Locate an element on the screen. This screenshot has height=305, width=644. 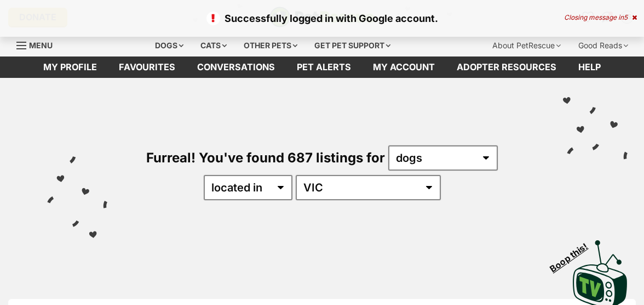
span: Boop this! is located at coordinates (574, 254).